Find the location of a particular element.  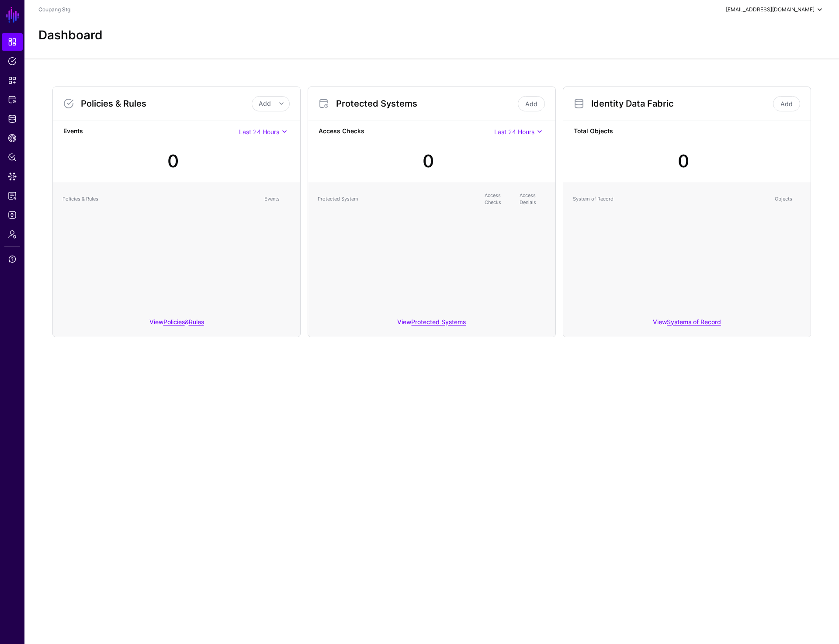

th: Protected System is located at coordinates (396, 199).